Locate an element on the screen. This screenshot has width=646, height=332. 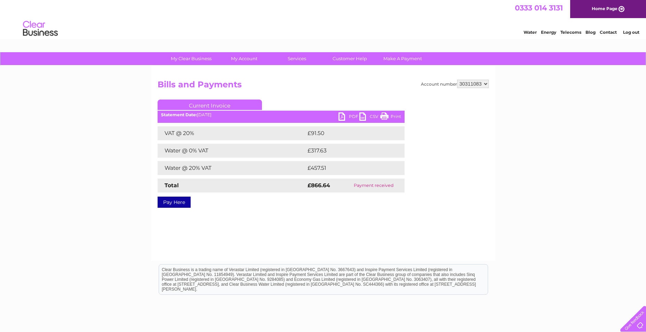
a: Telecoms is located at coordinates (571, 32).